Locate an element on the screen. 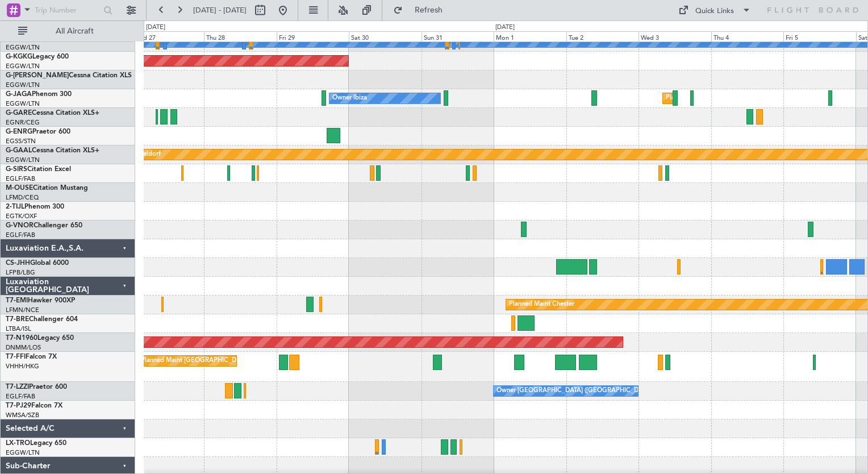  div: Tue 2 is located at coordinates (602, 36).